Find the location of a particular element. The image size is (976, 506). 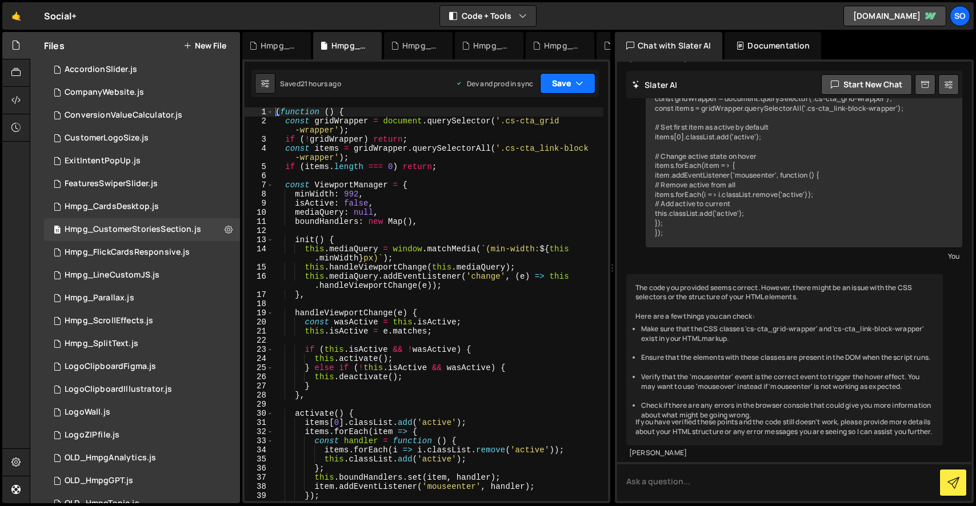

div: 15116/40353.js is located at coordinates (142, 138).